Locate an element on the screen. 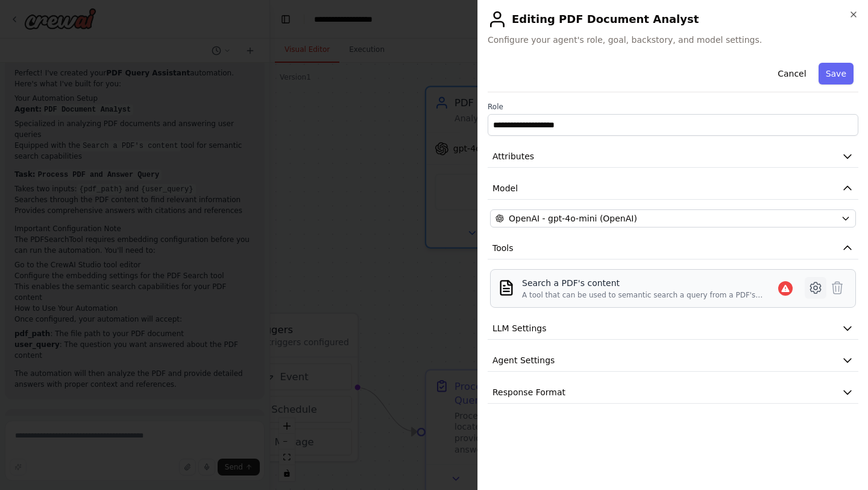 This screenshot has height=490, width=868. span: Model is located at coordinates (506, 188).